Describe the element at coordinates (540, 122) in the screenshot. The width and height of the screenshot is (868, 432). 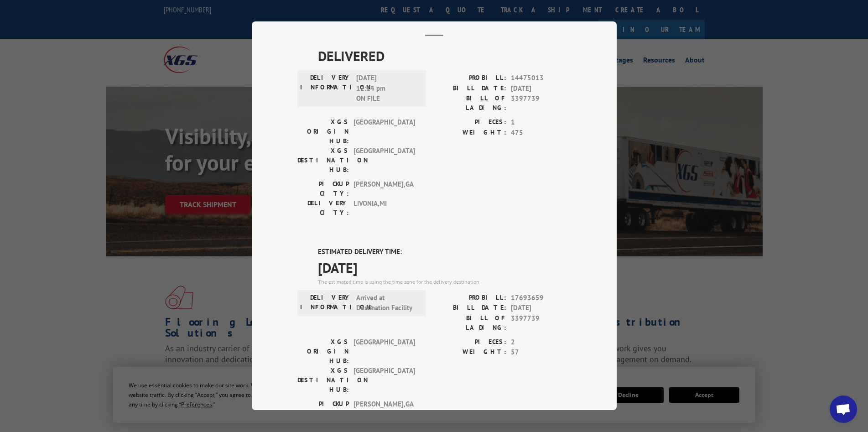
I see `span: 1` at that location.